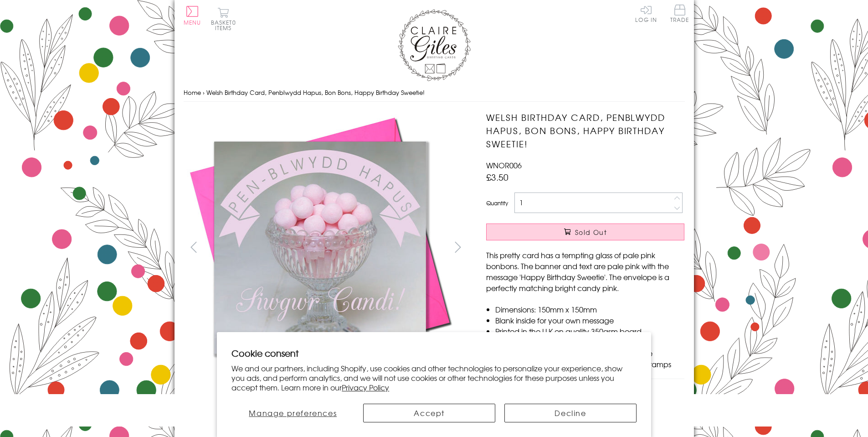  Describe the element at coordinates (366, 387) in the screenshot. I see `a: Privacy Policy` at that location.